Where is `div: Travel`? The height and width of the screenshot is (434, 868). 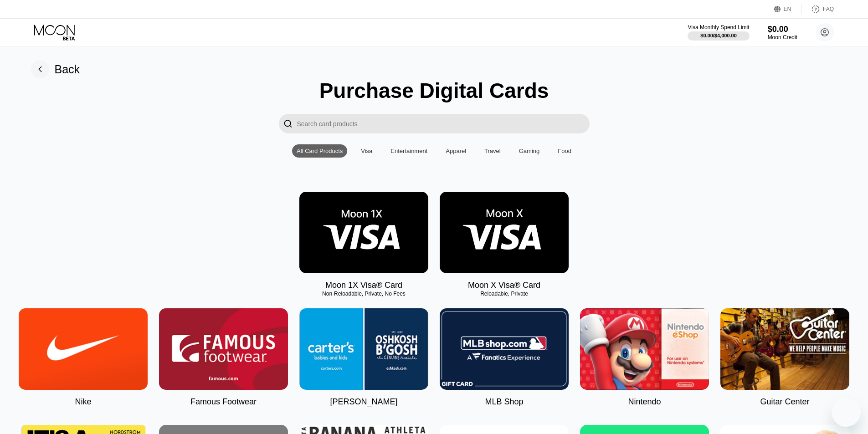 div: Travel is located at coordinates (492, 151).